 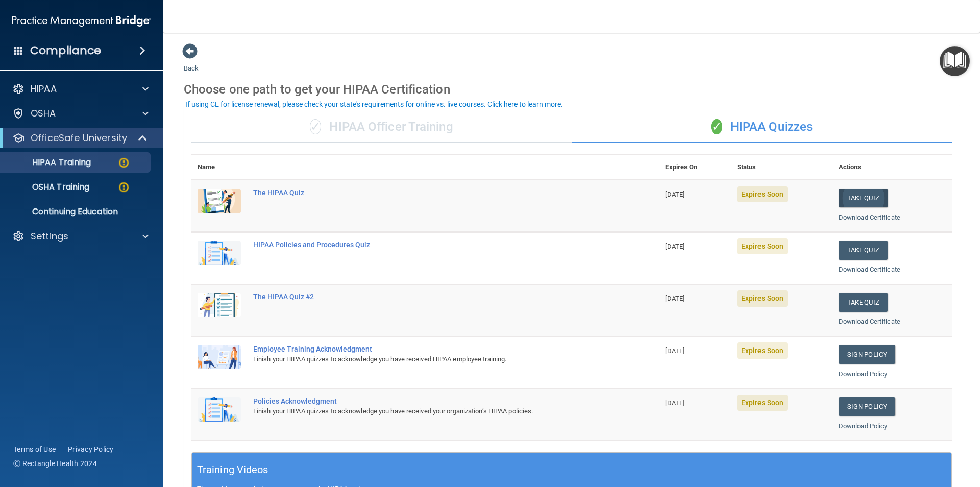 What do you see at coordinates (80, 89) in the screenshot?
I see `a: HIPAA` at bounding box center [80, 89].